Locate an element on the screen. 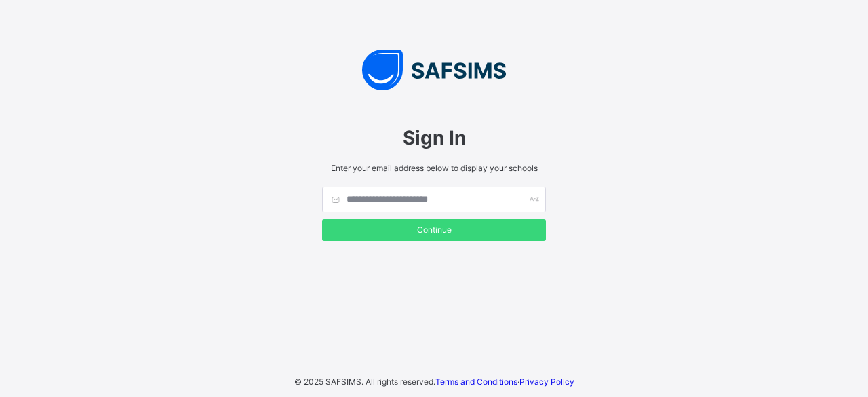 This screenshot has height=397, width=868. a: Privacy Policy is located at coordinates (547, 381).